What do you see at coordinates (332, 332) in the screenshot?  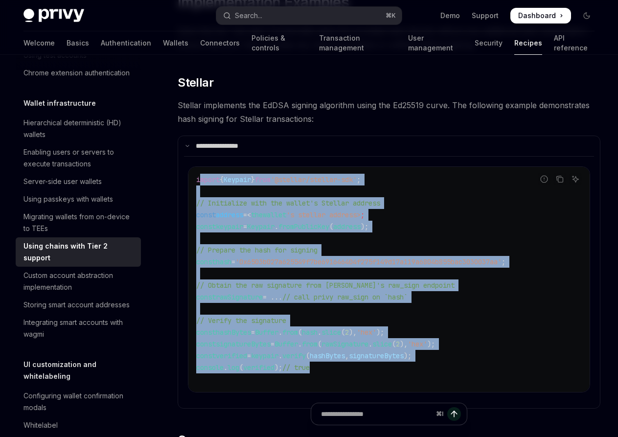 I see `span: slice` at bounding box center [332, 332].